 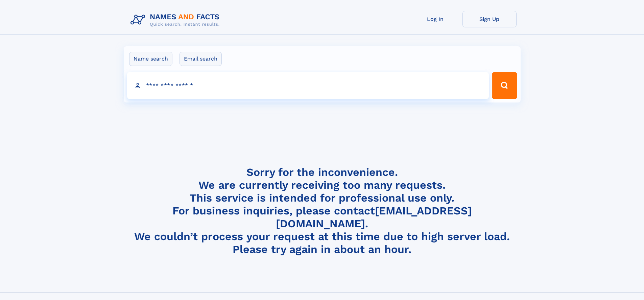 I want to click on h4: Sorry for the inconvenience. We are currently receiving too many requests. This service is intend..., so click(x=322, y=211).